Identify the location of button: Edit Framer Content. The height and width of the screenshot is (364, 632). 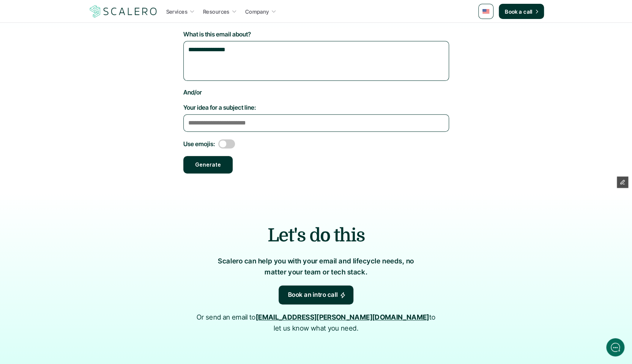
(622, 182).